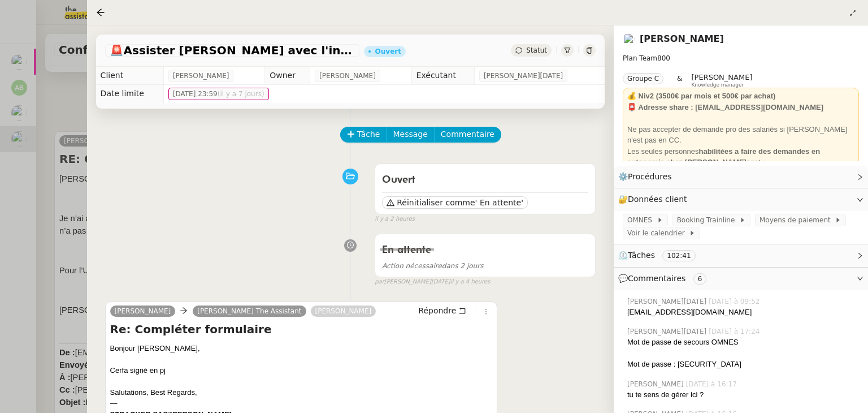 This screenshot has height=413, width=868. I want to click on span: dans 2 jours, so click(432, 266).